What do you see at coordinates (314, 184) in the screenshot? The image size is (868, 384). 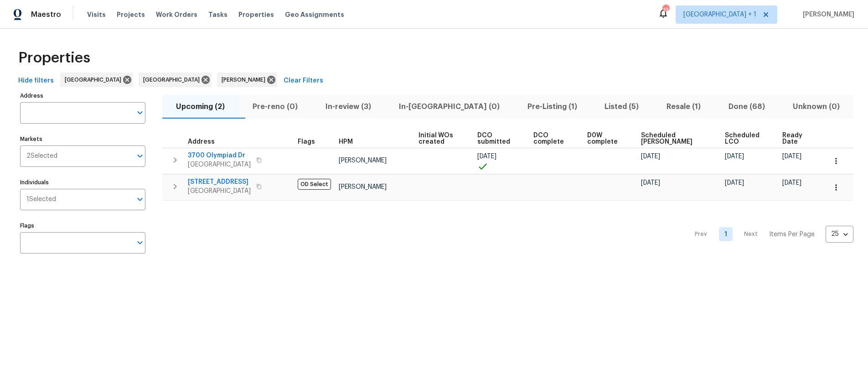 I see `span: OD Select` at bounding box center [314, 184].